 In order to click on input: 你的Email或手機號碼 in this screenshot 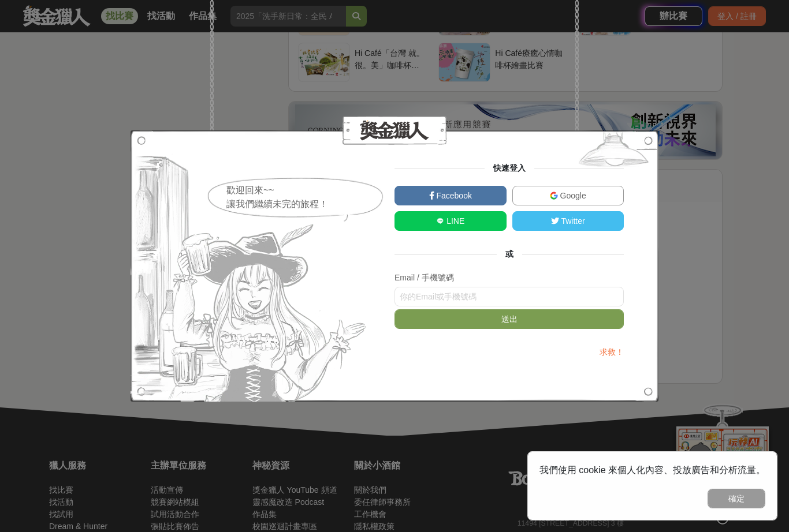, I will do `click(509, 297)`.